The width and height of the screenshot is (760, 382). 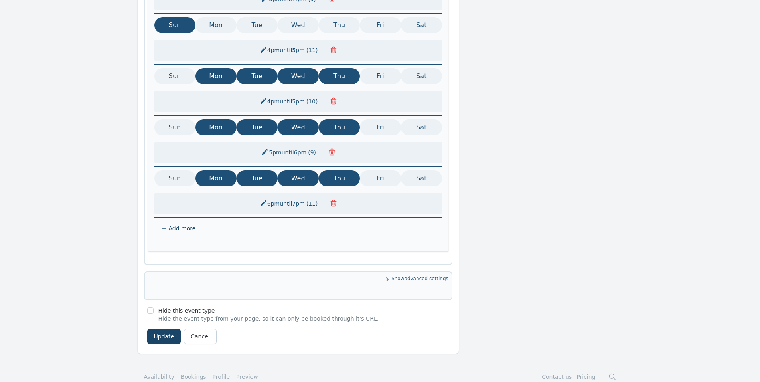 I want to click on a: Contact us, so click(x=556, y=376).